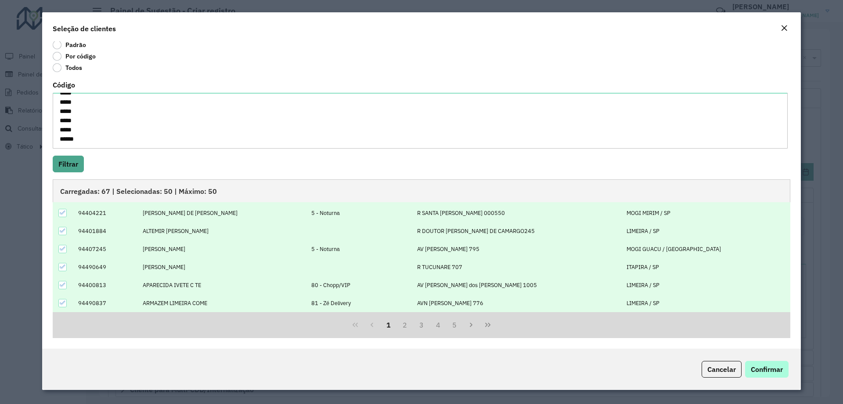  What do you see at coordinates (105, 231) in the screenshot?
I see `td: 94401884` at bounding box center [105, 231].